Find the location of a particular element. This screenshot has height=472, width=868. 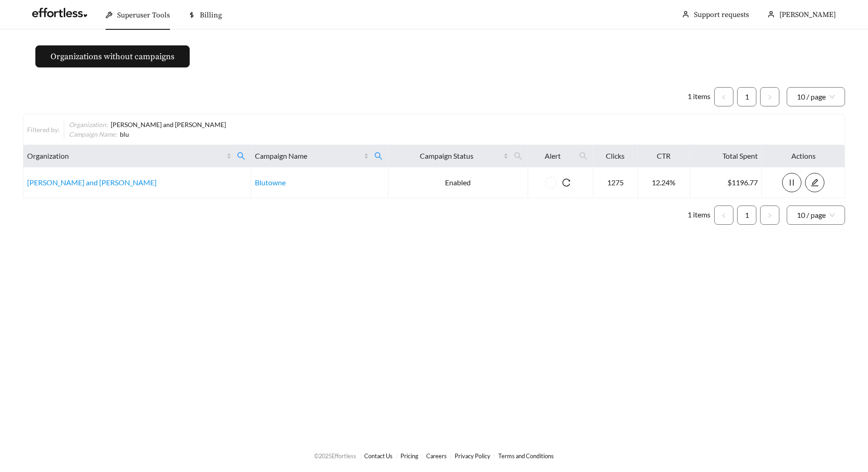

button: edit is located at coordinates (815, 183).